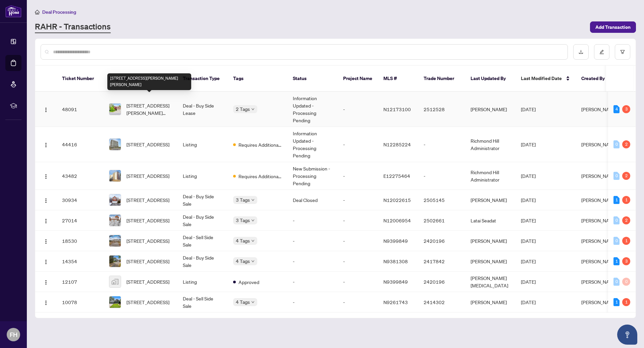 This screenshot has height=348, width=644. What do you see at coordinates (395, 241) in the screenshot?
I see `span: N9399849` at bounding box center [395, 241].